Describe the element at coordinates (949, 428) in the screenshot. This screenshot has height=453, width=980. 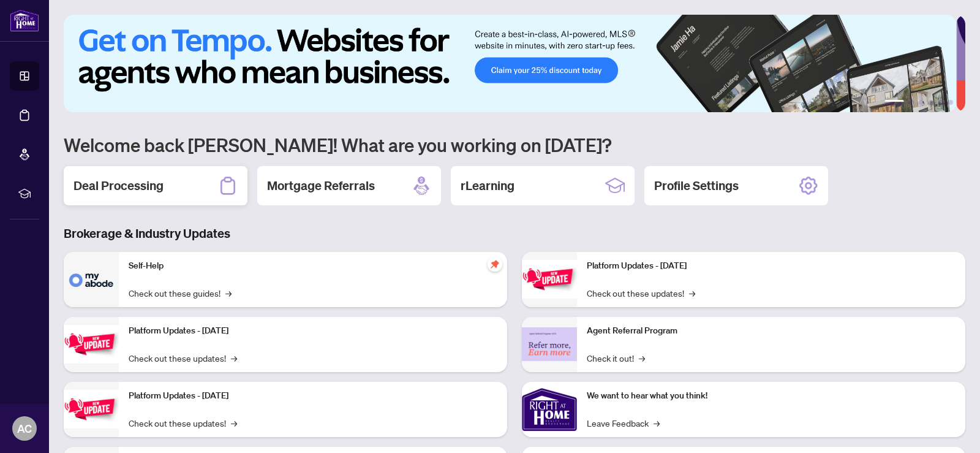
I see `button: Open asap` at that location.